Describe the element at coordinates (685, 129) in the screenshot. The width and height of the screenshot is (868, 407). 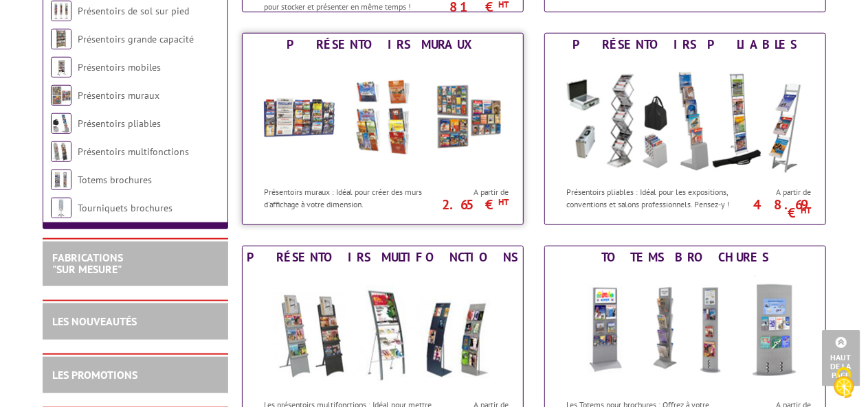
I see `a: Présentoirs pliables Présentoirs pliables Présentoirs pliables : Idéal pour les expositions, conv...` at that location.